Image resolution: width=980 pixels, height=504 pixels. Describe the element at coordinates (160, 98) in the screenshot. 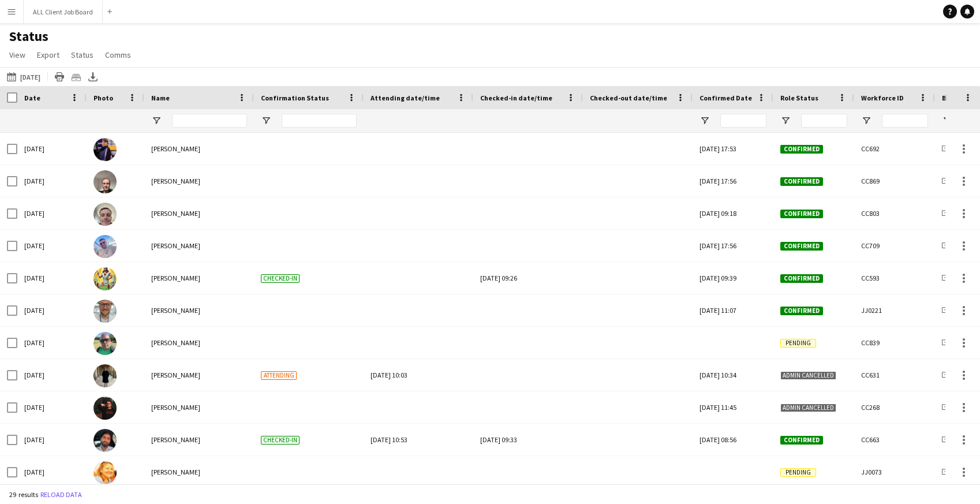

I see `span: Name` at that location.